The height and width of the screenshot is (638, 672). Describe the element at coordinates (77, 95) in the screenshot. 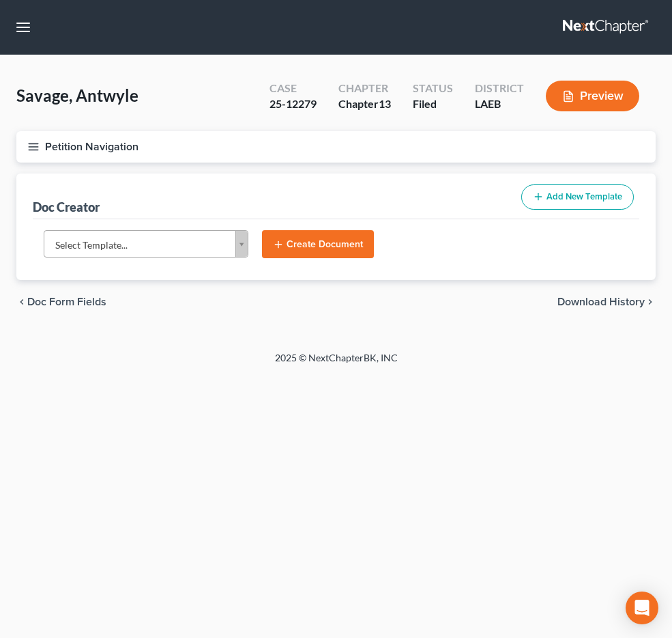

I see `span: Savage, Antwyle` at that location.